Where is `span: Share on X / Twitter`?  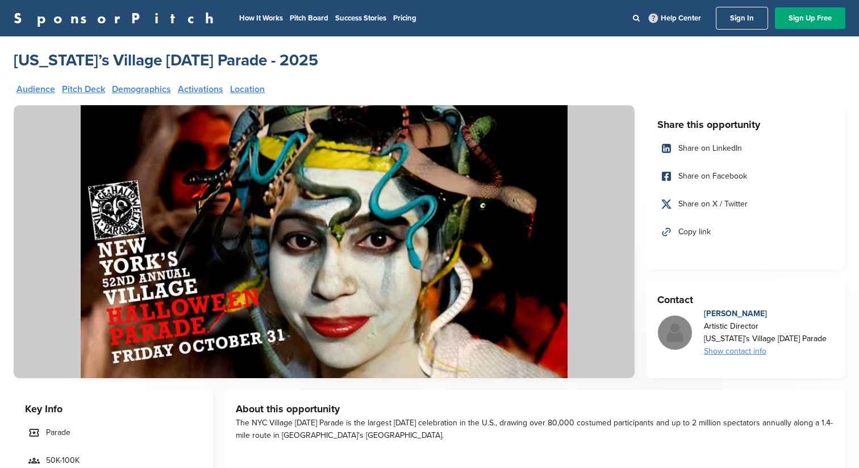 span: Share on X / Twitter is located at coordinates (713, 204).